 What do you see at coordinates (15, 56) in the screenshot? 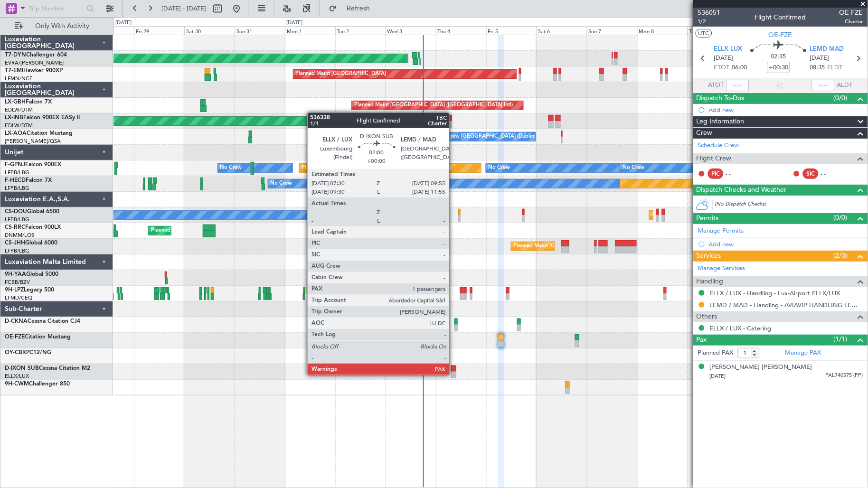
I see `span: T7-DYN` at bounding box center [15, 56].